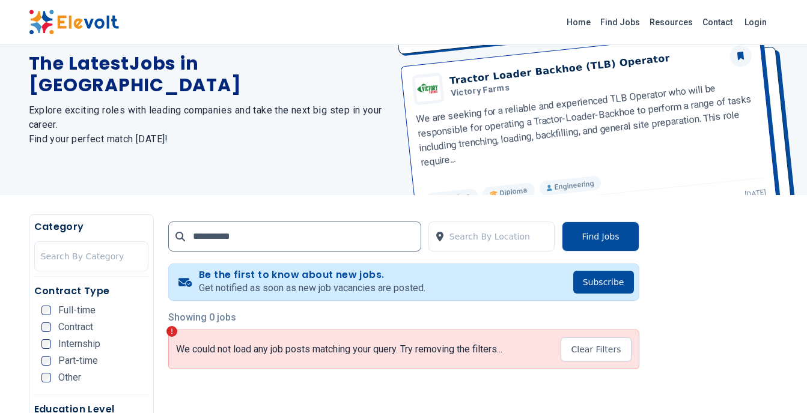 The image size is (807, 413). What do you see at coordinates (46, 344) in the screenshot?
I see `input: Internship` at bounding box center [46, 344].